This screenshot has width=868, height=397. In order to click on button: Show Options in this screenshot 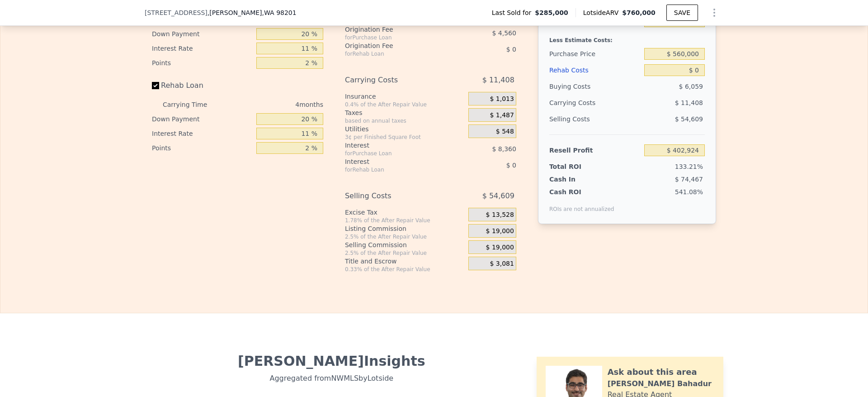, I will do `click(714, 13)`.